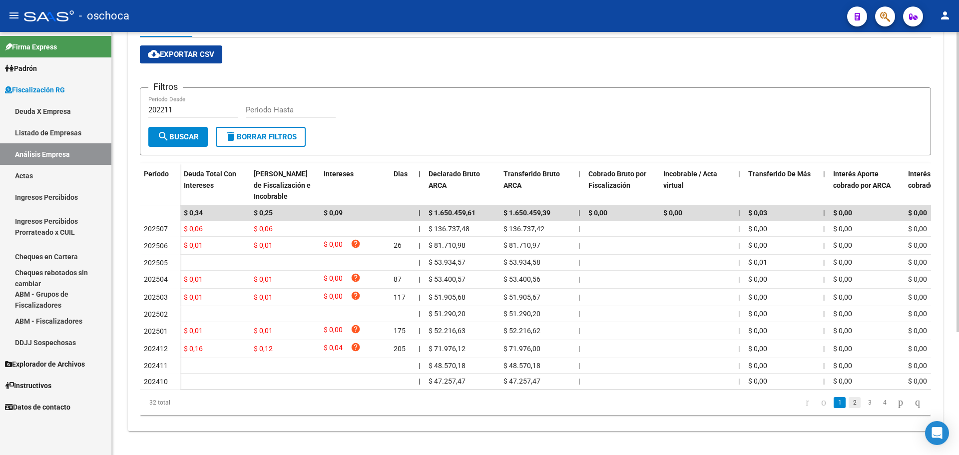 This screenshot has width=959, height=455. Describe the element at coordinates (45, 364) in the screenshot. I see `span: Explorador de Archivos` at that location.